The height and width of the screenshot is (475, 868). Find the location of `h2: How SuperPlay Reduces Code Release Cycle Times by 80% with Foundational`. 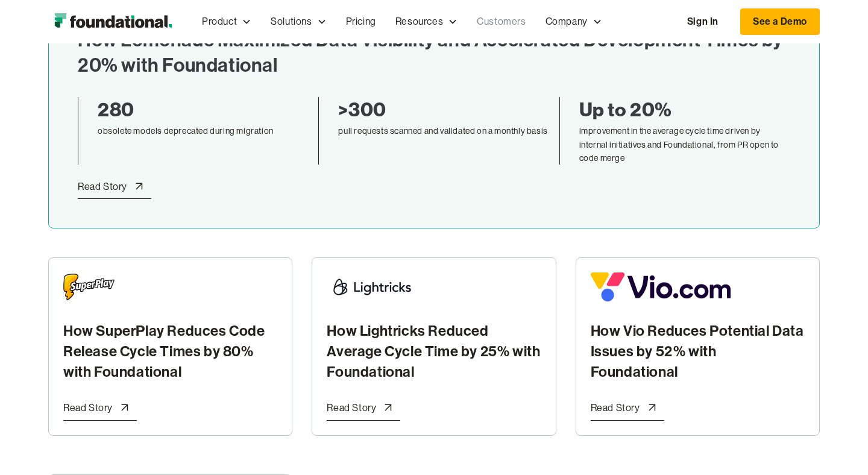

h2: How SuperPlay Reduces Code Release Cycle Times by 80% with Foundational is located at coordinates (170, 350).